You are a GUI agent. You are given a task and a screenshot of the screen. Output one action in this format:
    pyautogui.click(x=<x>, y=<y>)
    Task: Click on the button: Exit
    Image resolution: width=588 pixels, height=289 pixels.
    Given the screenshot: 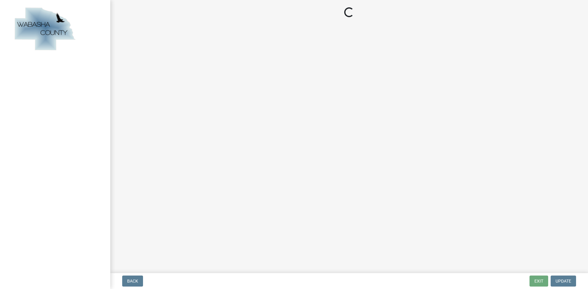 What is the action you would take?
    pyautogui.click(x=538, y=281)
    